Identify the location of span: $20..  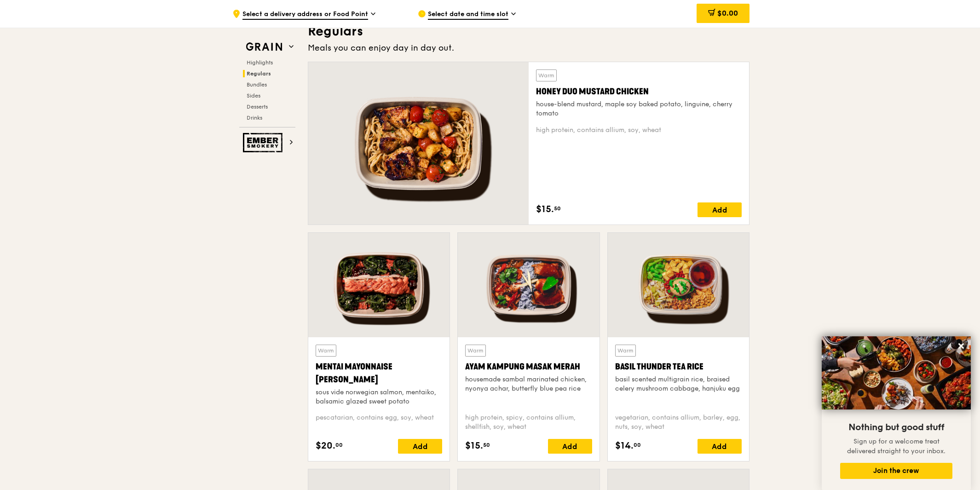
(325, 446).